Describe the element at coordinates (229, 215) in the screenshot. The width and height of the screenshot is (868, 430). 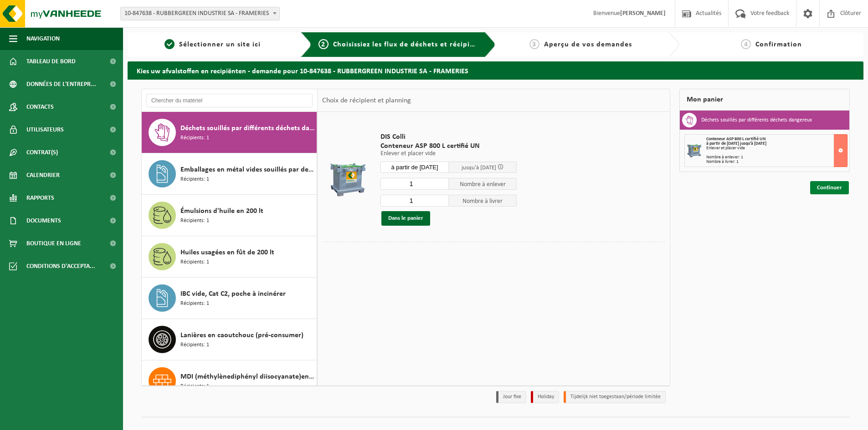
I see `button: Émulsions d'huile en 200 lt Récipients: 1` at that location.